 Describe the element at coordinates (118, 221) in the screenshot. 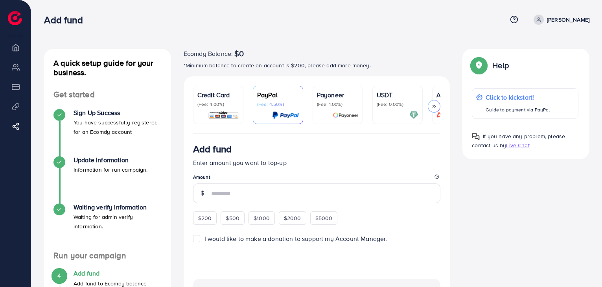

I see `p: Waiting for admin verify information.` at that location.